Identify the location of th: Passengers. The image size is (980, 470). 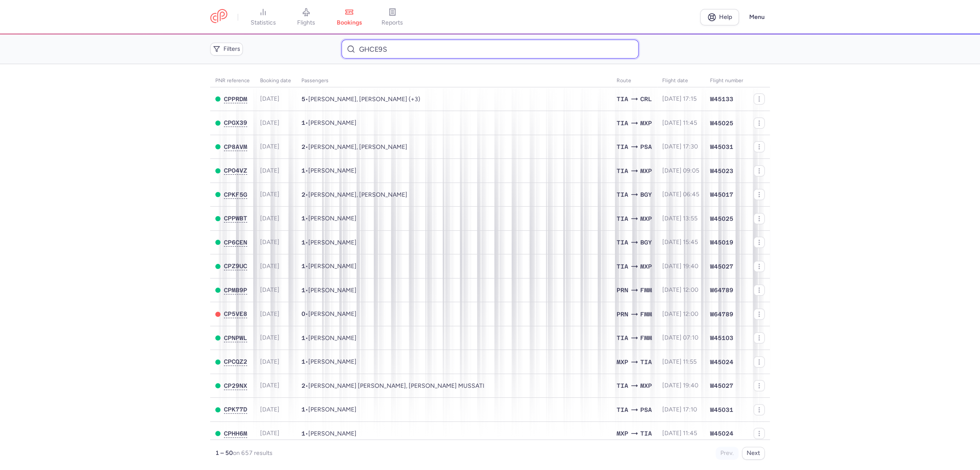
(454, 81).